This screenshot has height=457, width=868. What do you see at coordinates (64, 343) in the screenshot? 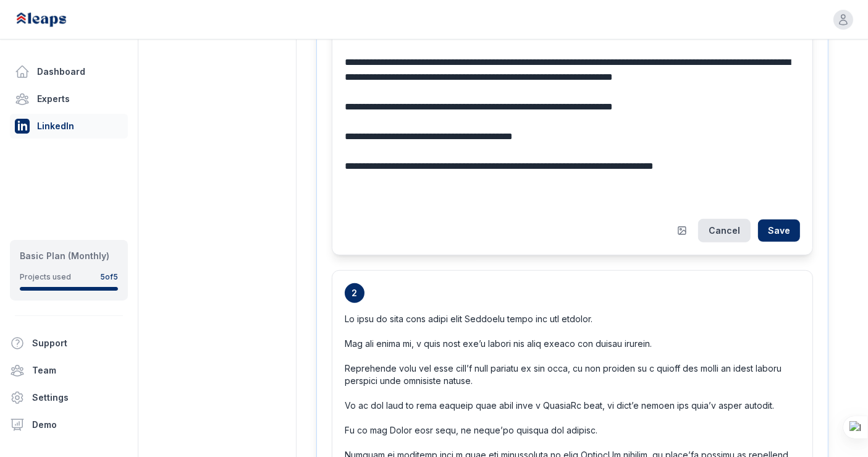
I see `button: Support` at bounding box center [64, 343].